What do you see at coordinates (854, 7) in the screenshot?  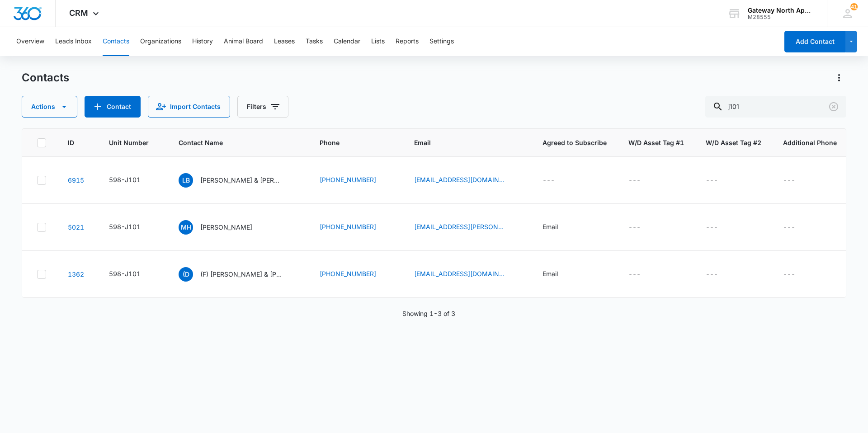 I see `span: 41` at bounding box center [854, 7].